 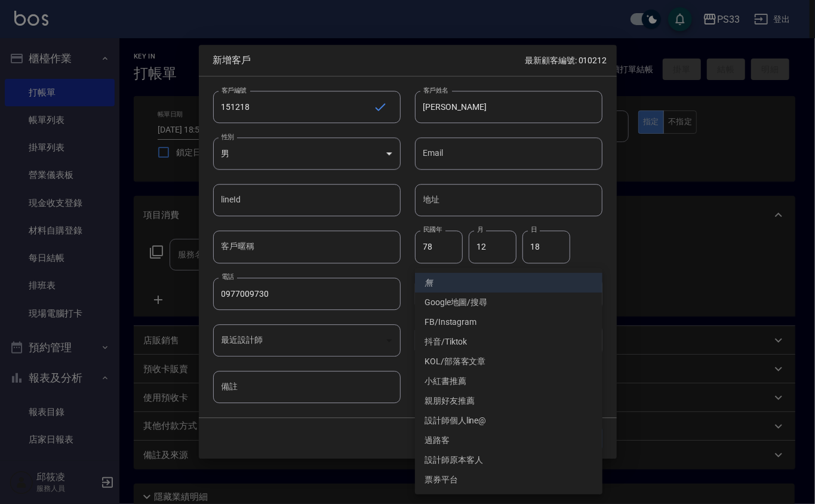 I want to click on li: 小紅書推薦, so click(x=509, y=381).